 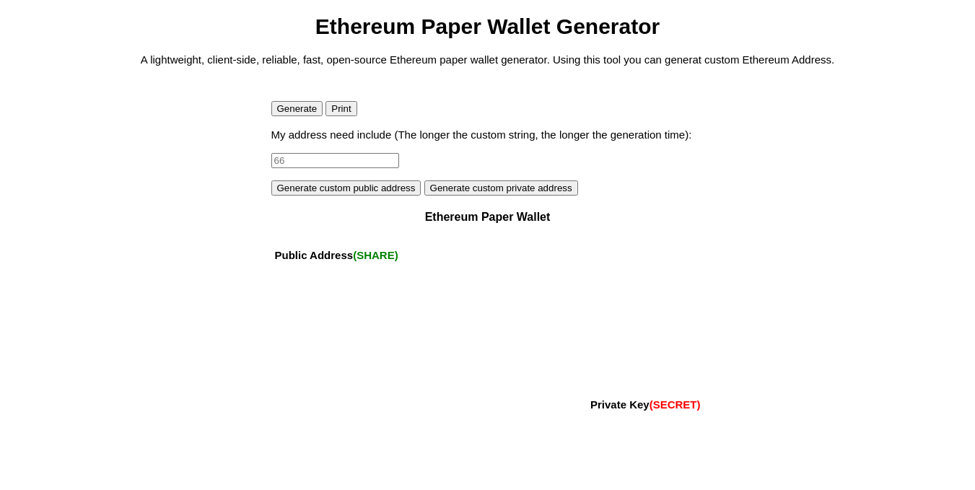 I want to click on span: (SECRET), so click(x=675, y=404).